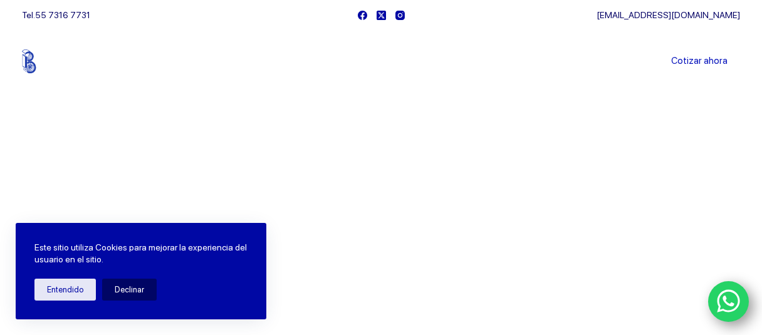  What do you see at coordinates (381, 61) in the screenshot?
I see `nav: Menu Principal` at bounding box center [381, 61].